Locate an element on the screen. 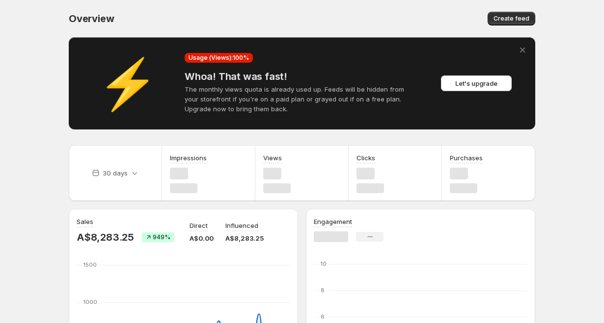 The height and width of the screenshot is (323, 604). text: 1000 is located at coordinates (90, 302).